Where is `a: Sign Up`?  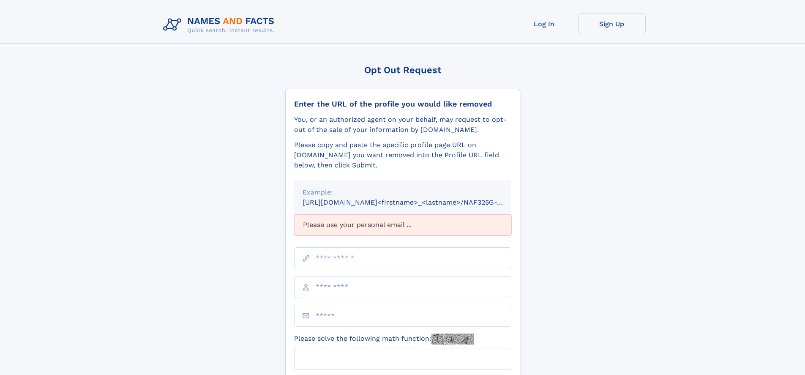
a: Sign Up is located at coordinates (612, 24).